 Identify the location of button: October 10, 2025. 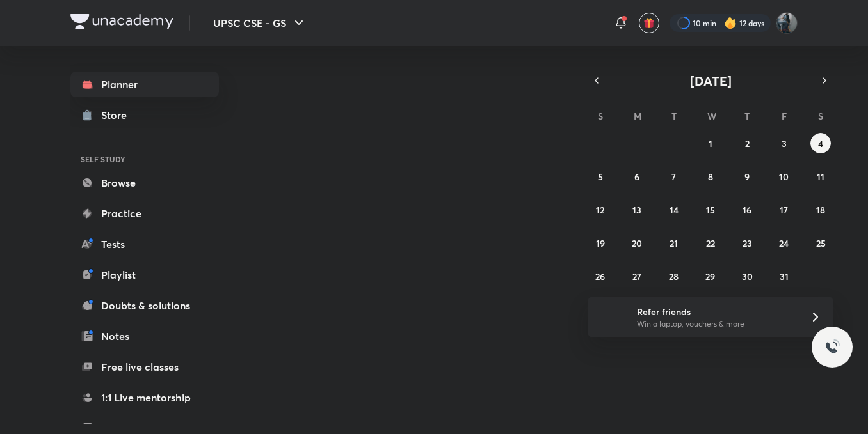
(785, 177).